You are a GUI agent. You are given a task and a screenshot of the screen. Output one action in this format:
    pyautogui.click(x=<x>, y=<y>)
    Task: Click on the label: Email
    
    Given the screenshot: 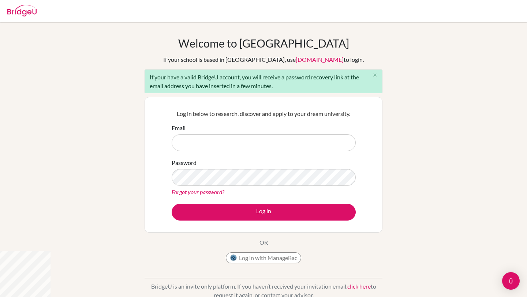 What is the action you would take?
    pyautogui.click(x=179, y=128)
    